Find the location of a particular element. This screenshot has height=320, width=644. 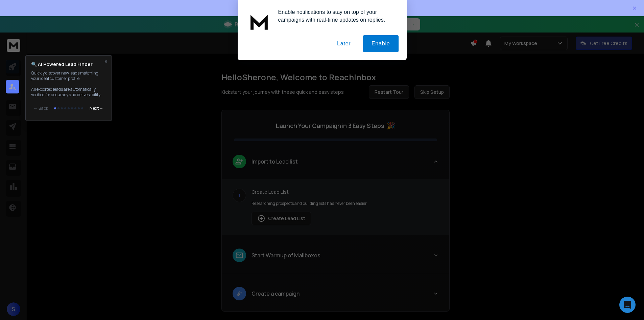

div: Enable notifications to stay on top of your campaigns with real-time updates on replies. is located at coordinates (336, 16).